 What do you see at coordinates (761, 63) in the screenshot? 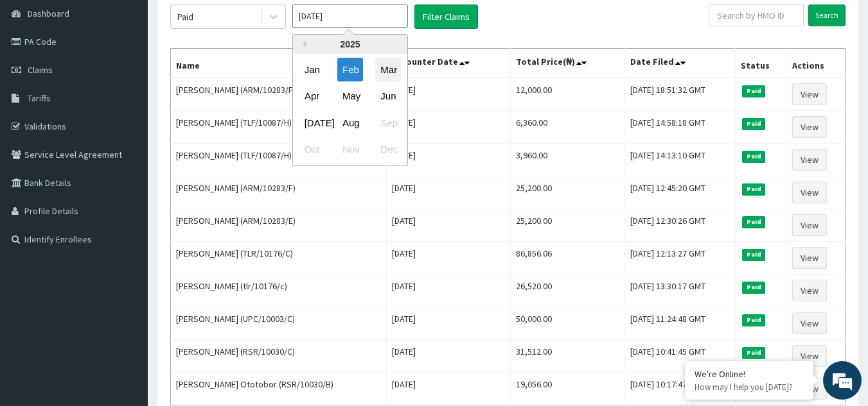
I see `th: Status` at bounding box center [761, 63].